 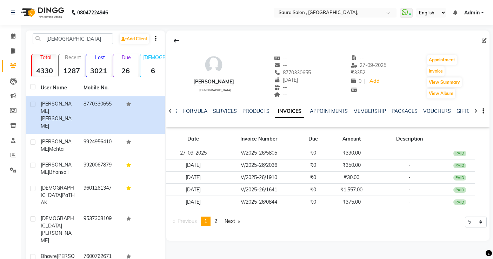 I want to click on td: V/2025-26/1641, so click(x=259, y=190).